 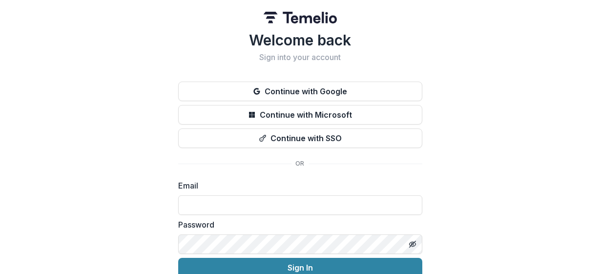 What do you see at coordinates (300, 91) in the screenshot?
I see `button: Continue with Google` at bounding box center [300, 91].